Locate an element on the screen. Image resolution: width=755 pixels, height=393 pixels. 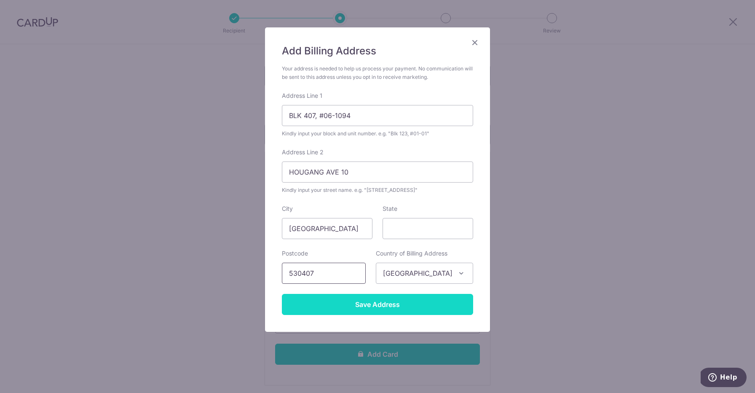
label: City is located at coordinates (287, 209).